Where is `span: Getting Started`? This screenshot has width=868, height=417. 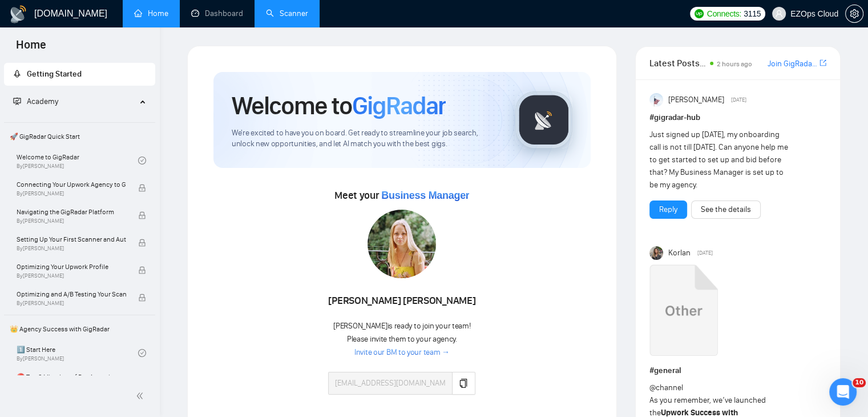
span: Getting Started is located at coordinates (54, 74).